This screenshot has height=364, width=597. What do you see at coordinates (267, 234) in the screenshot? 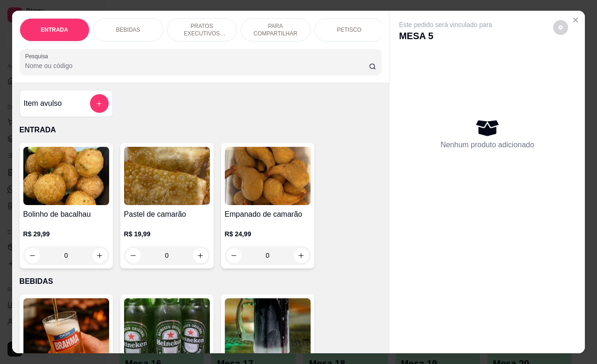
I see `p: R$ 24,99` at bounding box center [267, 234].